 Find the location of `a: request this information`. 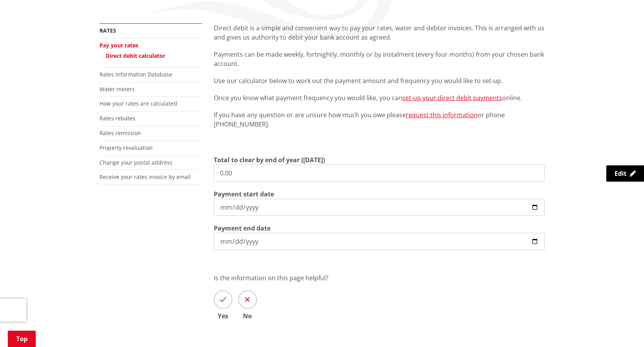

a: request this information is located at coordinates (441, 115).